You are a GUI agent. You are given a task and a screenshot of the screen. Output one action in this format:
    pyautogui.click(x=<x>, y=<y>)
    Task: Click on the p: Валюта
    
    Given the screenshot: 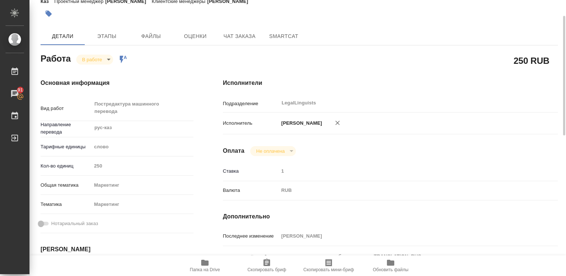 What is the action you would take?
    pyautogui.click(x=251, y=190)
    